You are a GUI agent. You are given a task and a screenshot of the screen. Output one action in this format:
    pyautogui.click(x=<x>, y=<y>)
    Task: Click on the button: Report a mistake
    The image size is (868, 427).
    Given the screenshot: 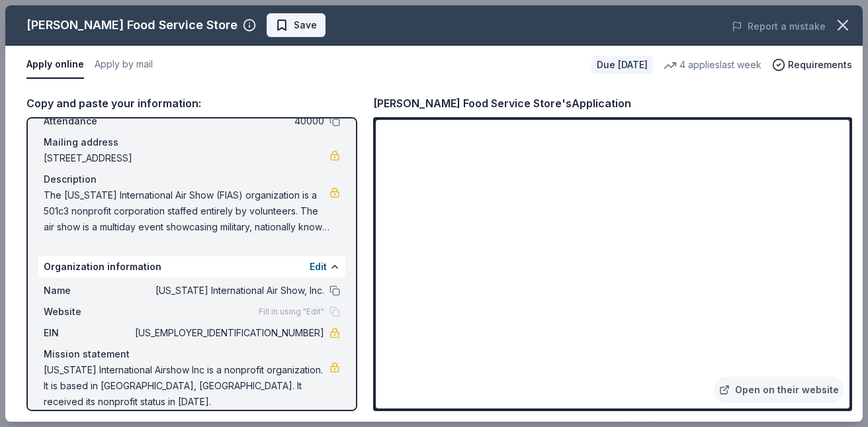 What is the action you would take?
    pyautogui.click(x=779, y=27)
    